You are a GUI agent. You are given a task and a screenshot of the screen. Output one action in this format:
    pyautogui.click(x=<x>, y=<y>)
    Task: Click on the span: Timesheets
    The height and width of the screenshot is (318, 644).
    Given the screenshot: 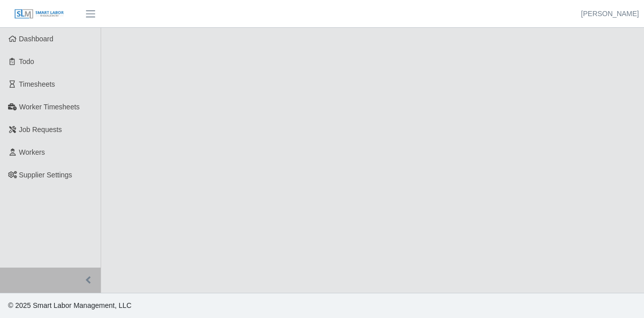 What is the action you would take?
    pyautogui.click(x=37, y=84)
    